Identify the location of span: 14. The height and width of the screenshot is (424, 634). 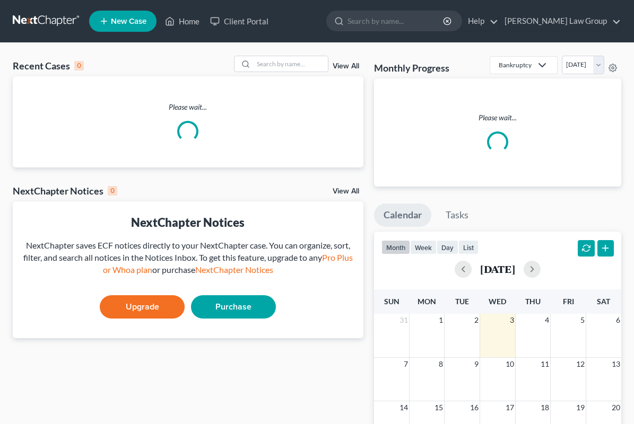
(404, 408).